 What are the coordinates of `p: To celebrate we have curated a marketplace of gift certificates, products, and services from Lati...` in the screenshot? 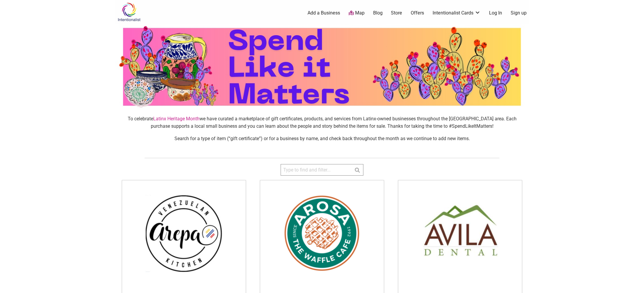 It's located at (322, 122).